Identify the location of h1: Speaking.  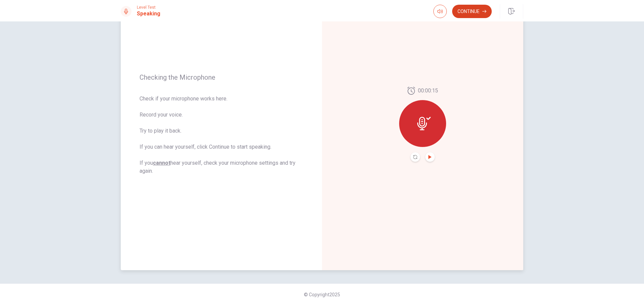
(148, 14).